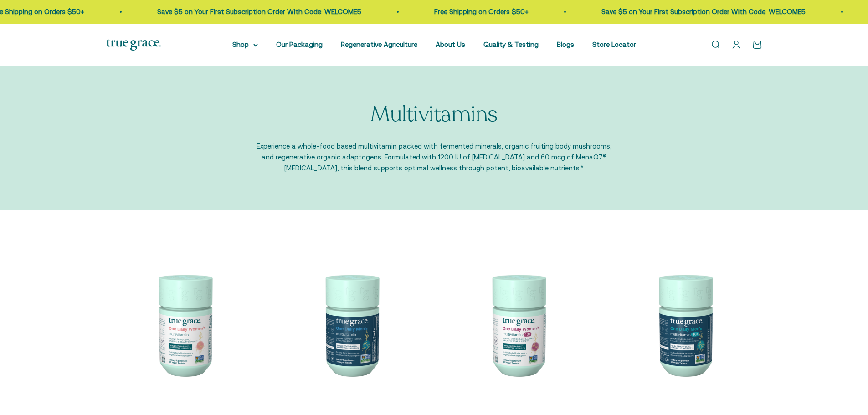  Describe the element at coordinates (518, 325) in the screenshot. I see `img: Daily Multivitamin for Immune Support, Energy, Daily Balance, and Healthy Bone Support* Vitamin A...` at that location.